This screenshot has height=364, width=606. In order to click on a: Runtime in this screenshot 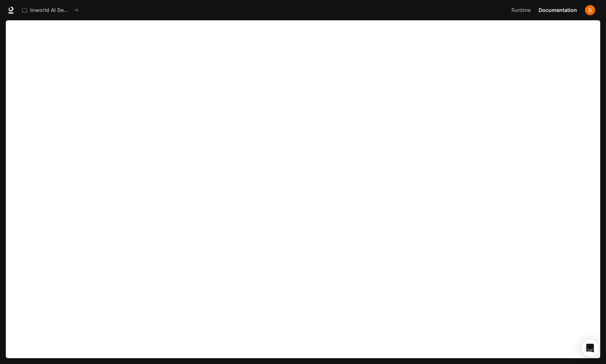, I will do `click(522, 10)`.